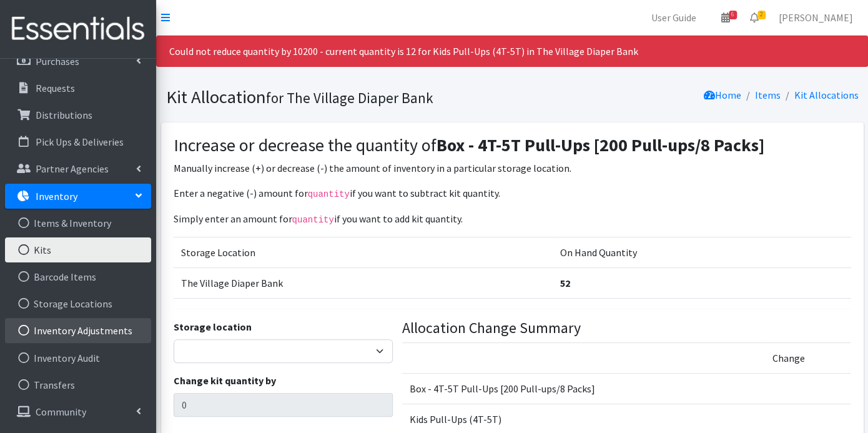 This screenshot has height=433, width=868. What do you see at coordinates (512, 146) in the screenshot?
I see `h3: Increase or decrease the quantity of` at bounding box center [512, 146].